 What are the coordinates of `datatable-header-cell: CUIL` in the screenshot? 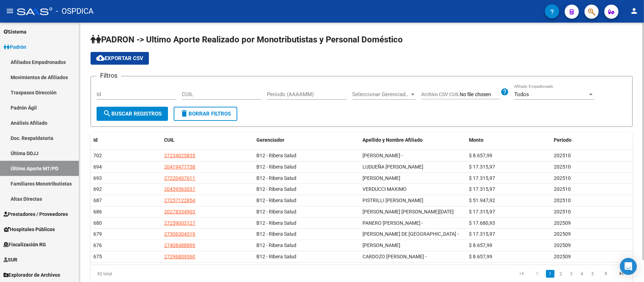 It's located at (207, 140).